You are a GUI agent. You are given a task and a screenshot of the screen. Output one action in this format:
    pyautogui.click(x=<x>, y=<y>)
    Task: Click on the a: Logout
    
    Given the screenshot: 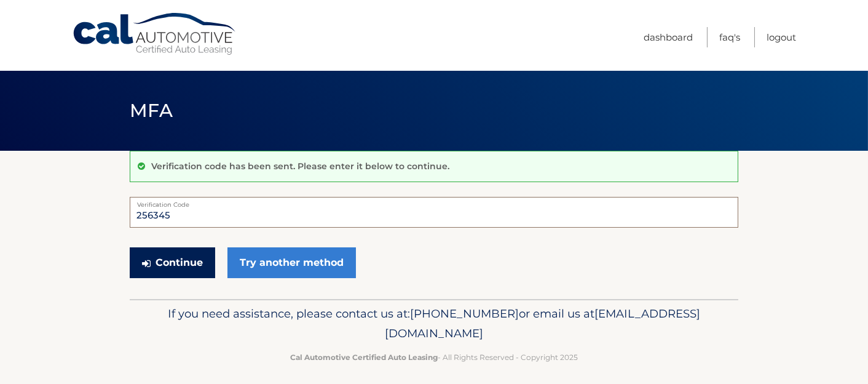 What is the action you would take?
    pyautogui.click(x=781, y=37)
    